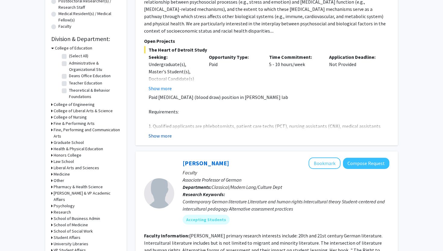  I want to click on label: (Select All), so click(79, 56).